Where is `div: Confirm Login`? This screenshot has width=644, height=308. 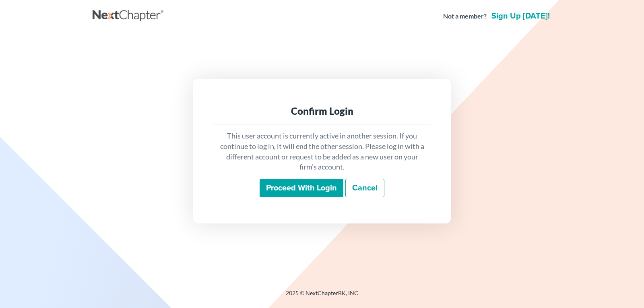 div: Confirm Login is located at coordinates (322, 111).